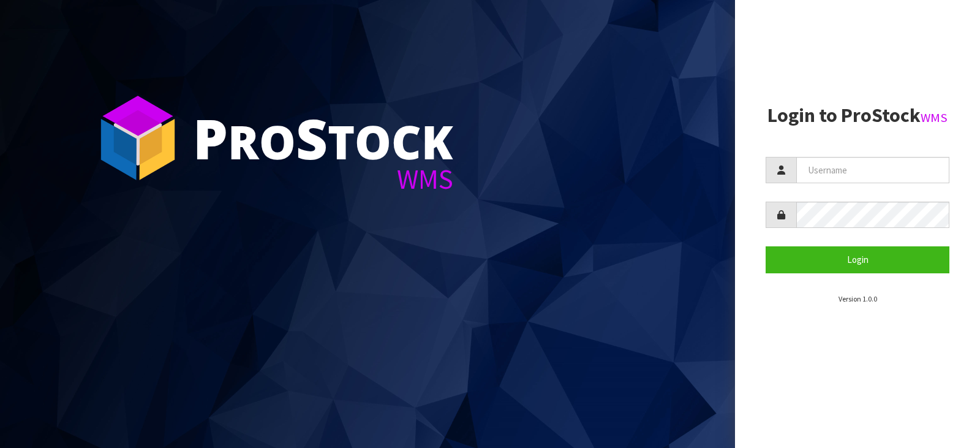 The image size is (980, 448). What do you see at coordinates (934, 118) in the screenshot?
I see `small: WMS` at bounding box center [934, 118].